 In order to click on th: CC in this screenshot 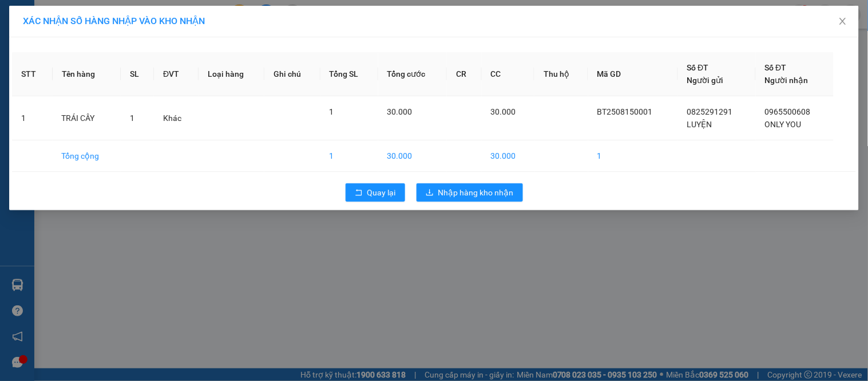, I will do `click(508, 74)`.